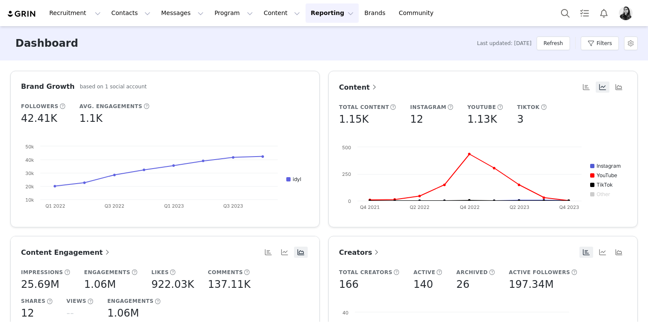  What do you see at coordinates (42, 272) in the screenshot?
I see `h5: Impressions` at bounding box center [42, 272].